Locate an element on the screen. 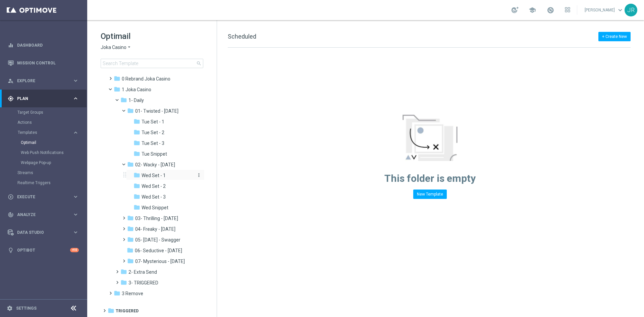  span: 1- Daily is located at coordinates (136, 101).